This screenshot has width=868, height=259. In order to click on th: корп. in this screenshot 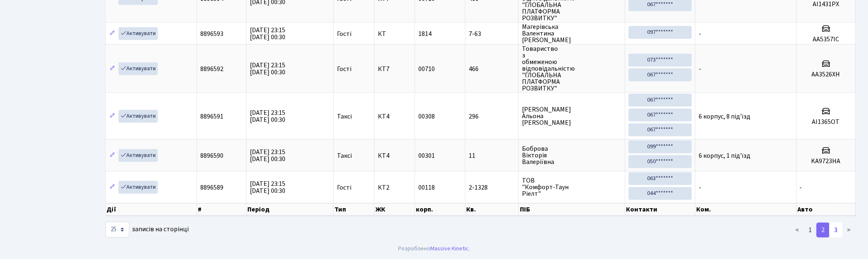, I will do `click(440, 209)`.